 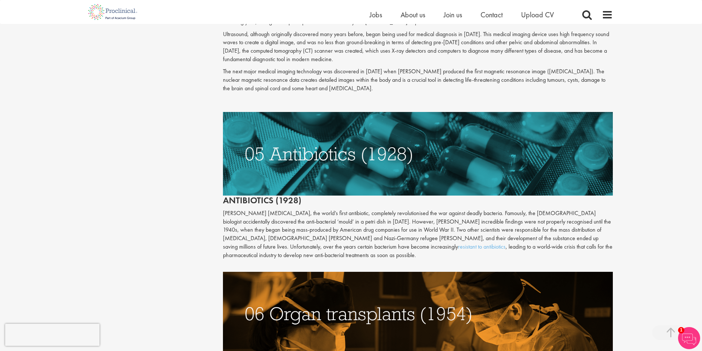 What do you see at coordinates (418, 154) in the screenshot?
I see `img: antibiotics` at bounding box center [418, 154].